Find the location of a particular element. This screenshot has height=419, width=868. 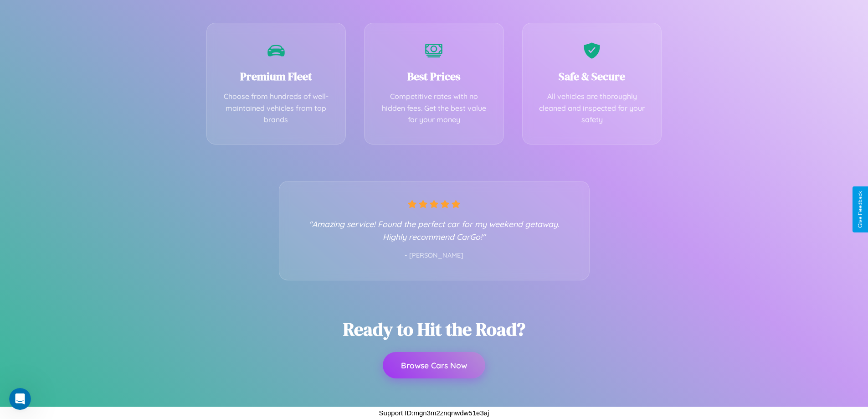

p: Competitive rates with no hidden fees. Get the best value for your money is located at coordinates (434, 108).